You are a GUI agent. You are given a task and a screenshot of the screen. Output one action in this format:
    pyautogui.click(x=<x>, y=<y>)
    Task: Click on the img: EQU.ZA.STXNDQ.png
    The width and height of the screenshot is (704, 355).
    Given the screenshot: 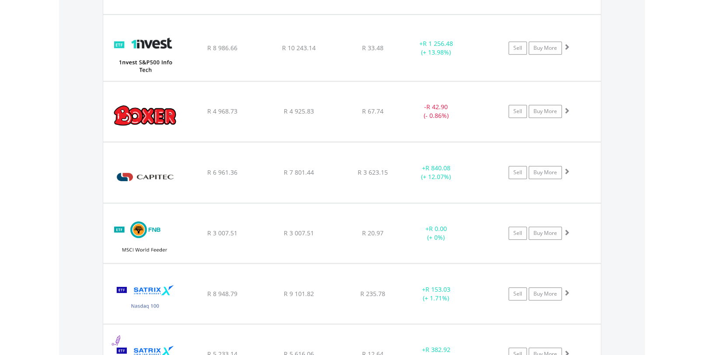 What is the action you would take?
    pyautogui.click(x=145, y=298)
    